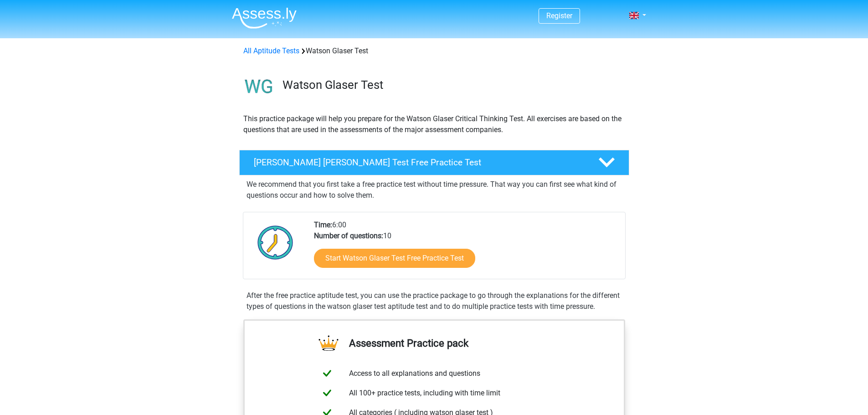 The image size is (868, 415). I want to click on a: All Aptitude Tests, so click(271, 51).